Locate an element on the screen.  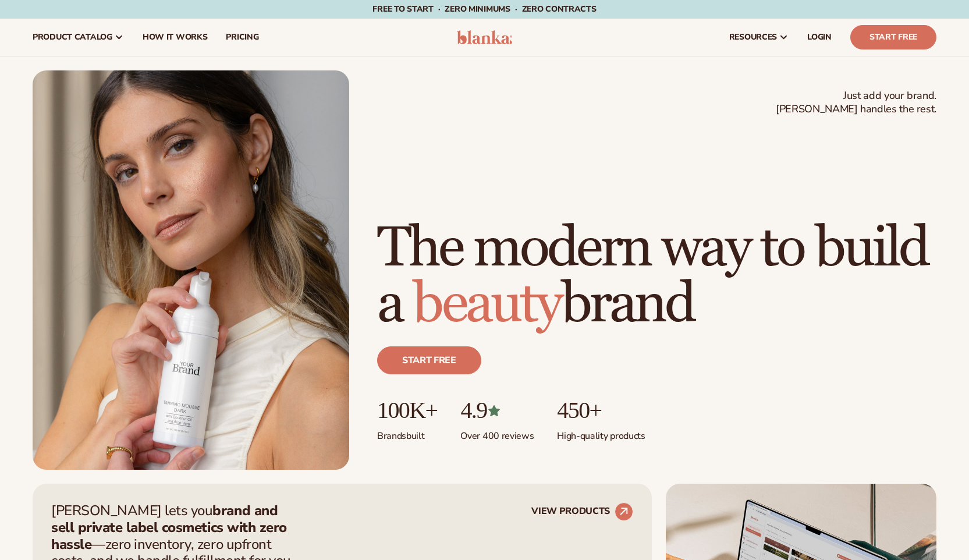
p: 450+ is located at coordinates (600, 410).